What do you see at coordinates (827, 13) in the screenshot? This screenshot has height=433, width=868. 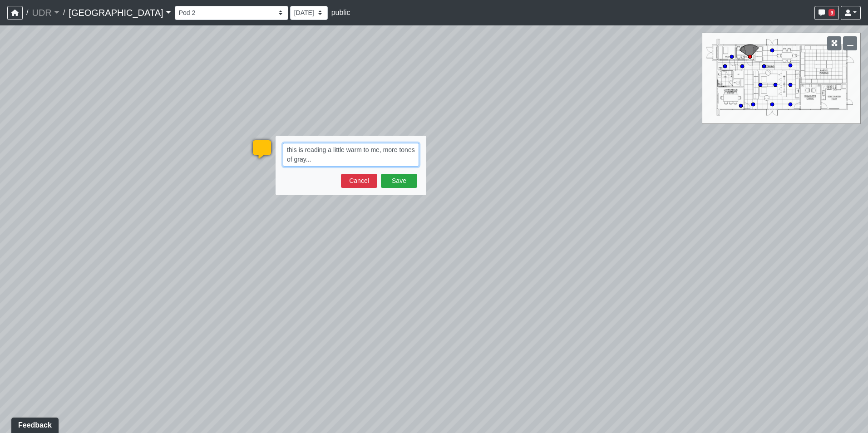 I see `button: 9` at bounding box center [827, 13].